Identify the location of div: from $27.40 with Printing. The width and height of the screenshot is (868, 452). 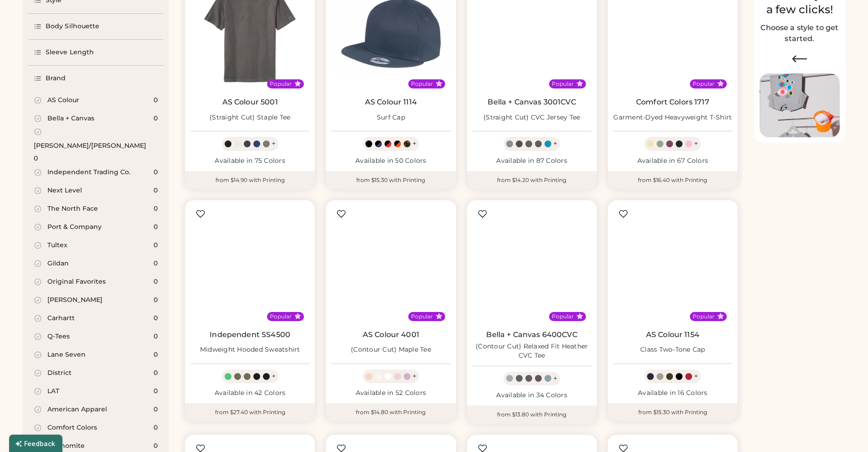
(250, 412).